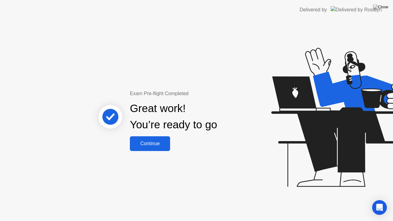 The image size is (393, 221). I want to click on img: Delivered by Rosalyn, so click(356, 10).